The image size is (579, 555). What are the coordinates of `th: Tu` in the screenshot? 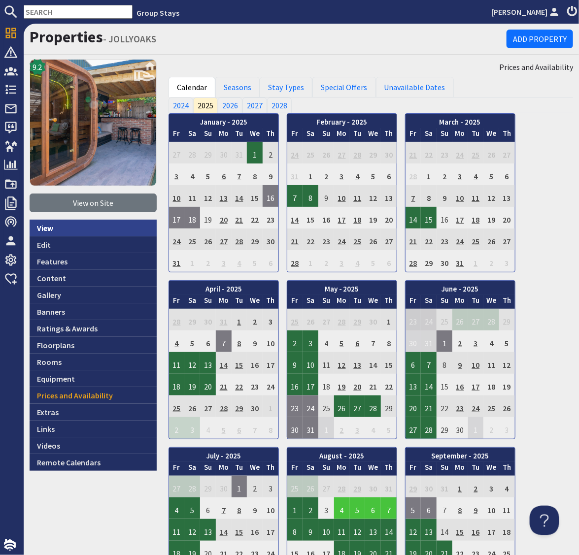 It's located at (358, 302).